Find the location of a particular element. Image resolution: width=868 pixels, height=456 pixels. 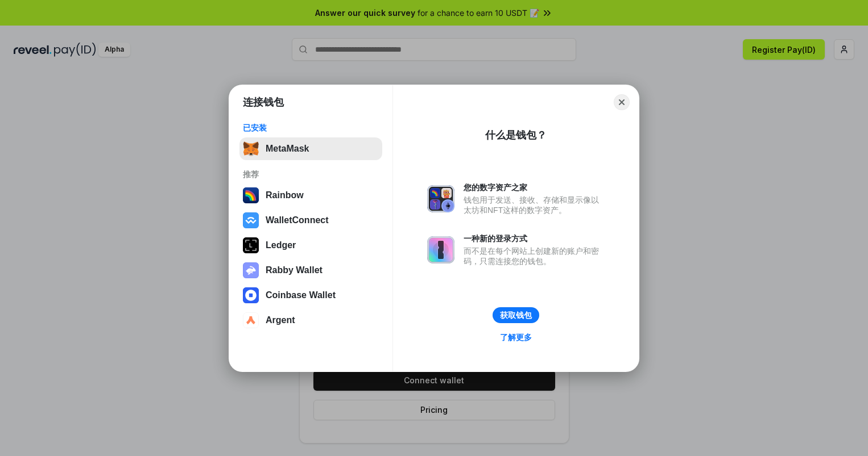

button: Rainbow is located at coordinates (311, 195).